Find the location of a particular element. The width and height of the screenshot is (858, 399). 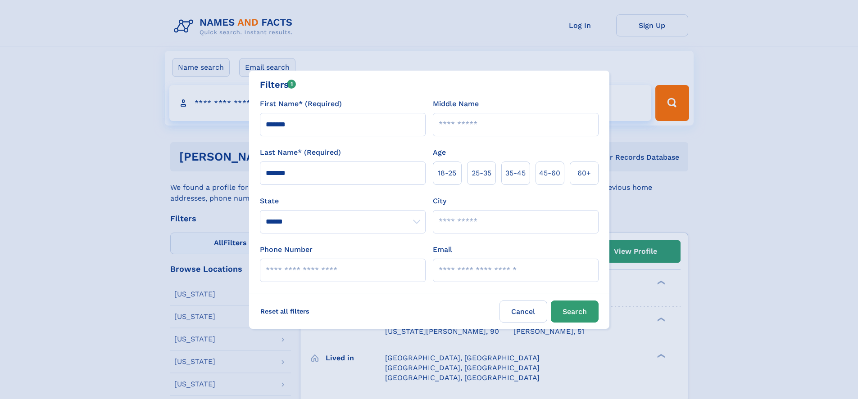

label: State is located at coordinates (343, 201).